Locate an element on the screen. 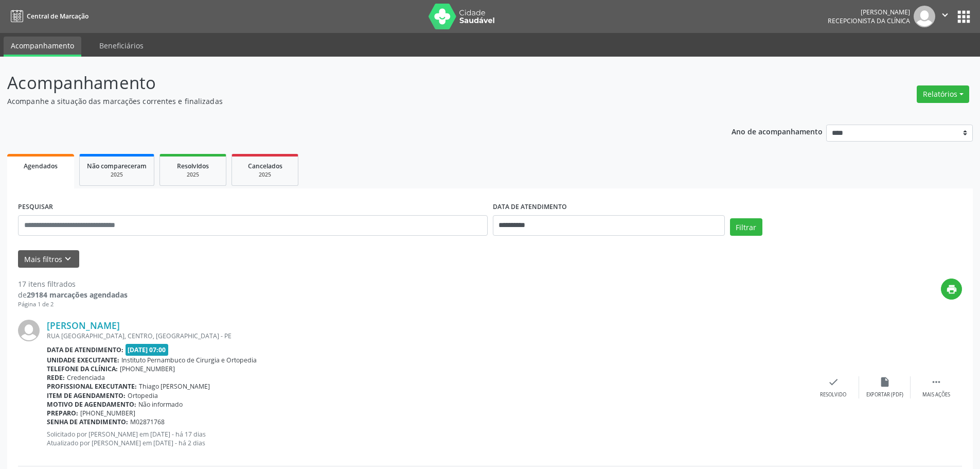 The height and width of the screenshot is (469, 980). span: Resolvidos is located at coordinates (193, 165).